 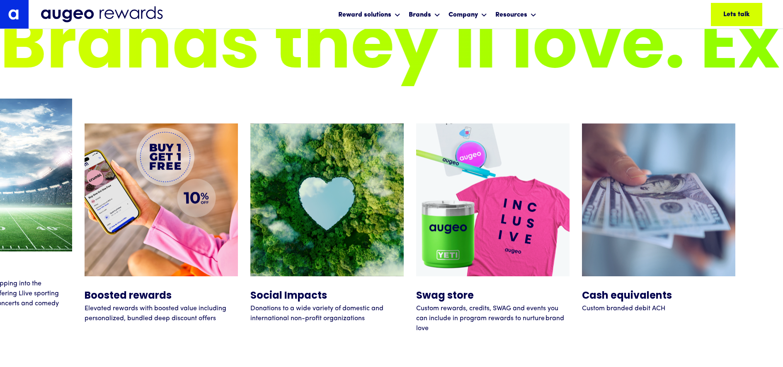 I want to click on h5: Social Impacts, so click(x=327, y=296).